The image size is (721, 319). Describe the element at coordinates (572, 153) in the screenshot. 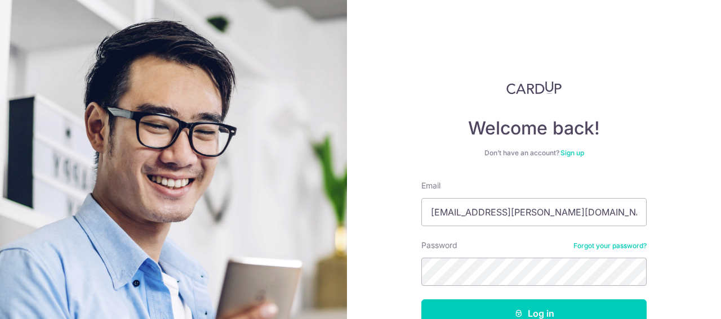

I see `a: Sign up` at that location.